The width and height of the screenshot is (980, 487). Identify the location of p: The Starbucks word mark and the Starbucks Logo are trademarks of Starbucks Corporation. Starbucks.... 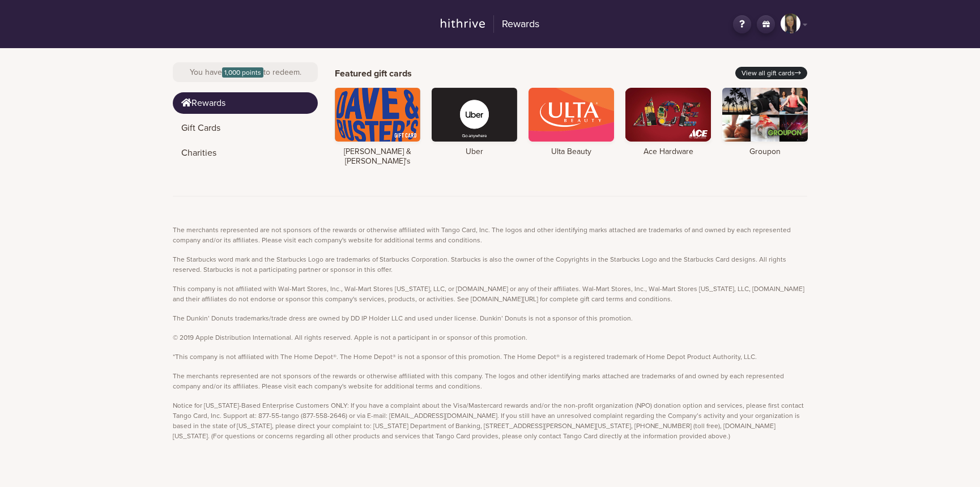
(490, 265).